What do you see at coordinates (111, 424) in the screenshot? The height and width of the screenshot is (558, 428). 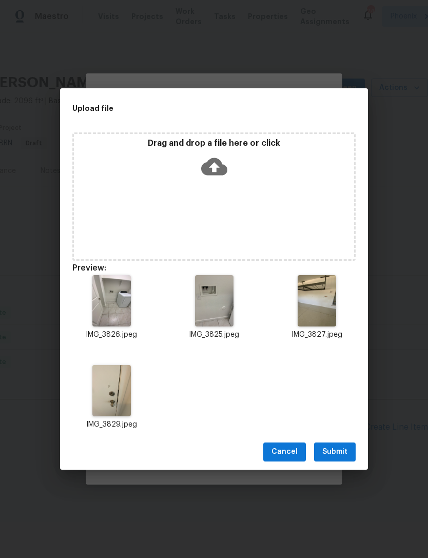 I see `p: IMG_3829.jpeg` at bounding box center [111, 424].